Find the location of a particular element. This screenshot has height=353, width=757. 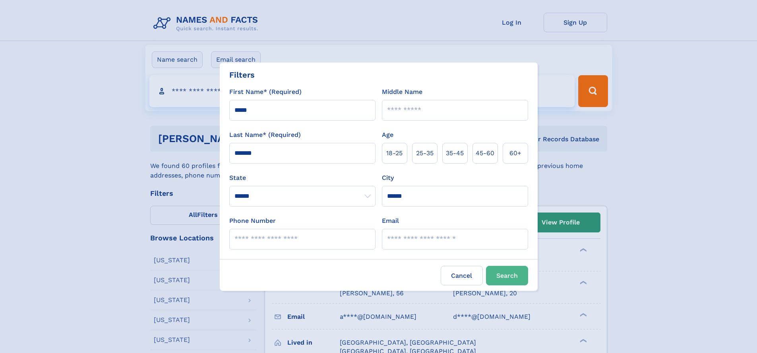

label: Phone Number is located at coordinates (252, 221).